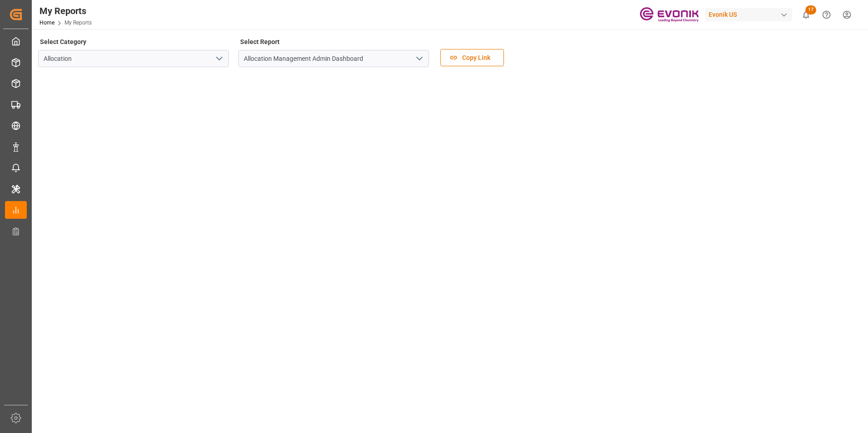 The height and width of the screenshot is (433, 868). What do you see at coordinates (472, 57) in the screenshot?
I see `button: Copy Link` at bounding box center [472, 57].